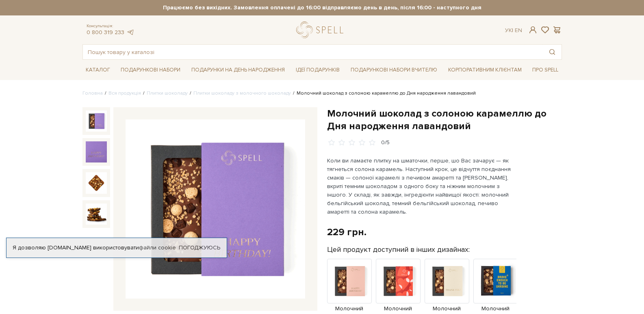  I want to click on div: Ук, so click(514, 30).